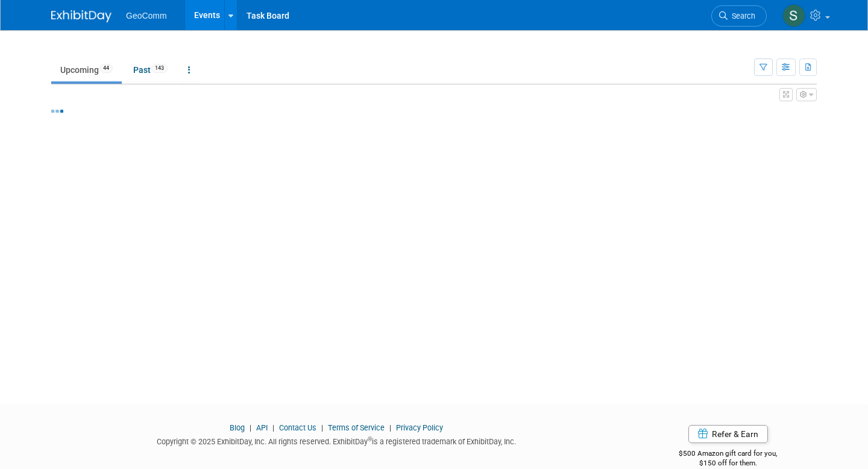 Image resolution: width=868 pixels, height=469 pixels. Describe the element at coordinates (336, 440) in the screenshot. I see `div: Copyright © 2025 ExhibitDay, Inc. All rights reserved. ExhibitDay is a registered trademark of Ex...` at that location.